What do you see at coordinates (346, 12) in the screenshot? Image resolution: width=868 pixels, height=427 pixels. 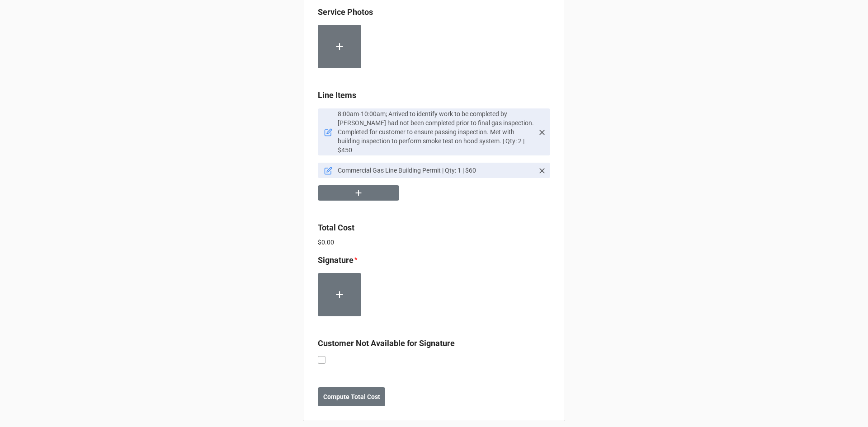 I see `label: Service Photos` at bounding box center [346, 12].